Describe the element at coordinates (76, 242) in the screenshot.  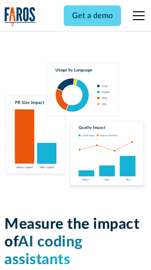
I see `h1: Measure the impact of` at that location.